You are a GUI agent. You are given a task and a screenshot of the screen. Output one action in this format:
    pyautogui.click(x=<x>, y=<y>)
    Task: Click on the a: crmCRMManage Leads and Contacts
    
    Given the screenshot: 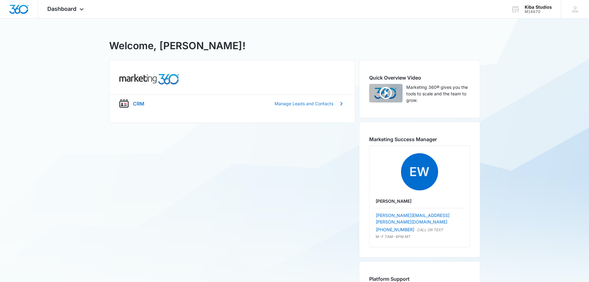 What is the action you would take?
    pyautogui.click(x=232, y=103)
    